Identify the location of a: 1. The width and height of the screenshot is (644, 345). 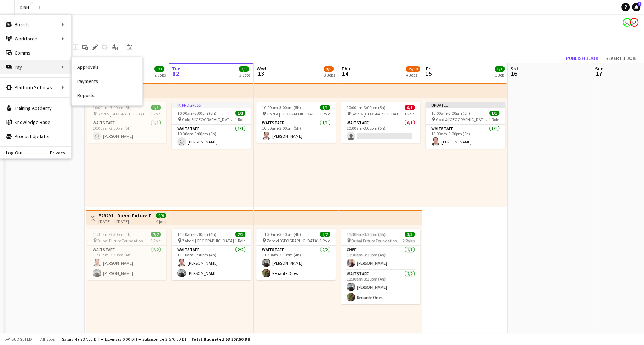
(637, 7).